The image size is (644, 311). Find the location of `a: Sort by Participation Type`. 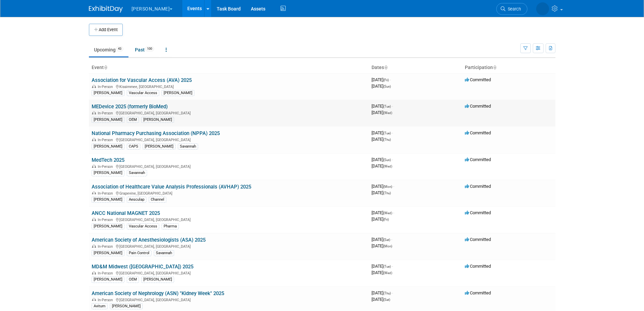

a: Sort by Participation Type is located at coordinates (495, 67).